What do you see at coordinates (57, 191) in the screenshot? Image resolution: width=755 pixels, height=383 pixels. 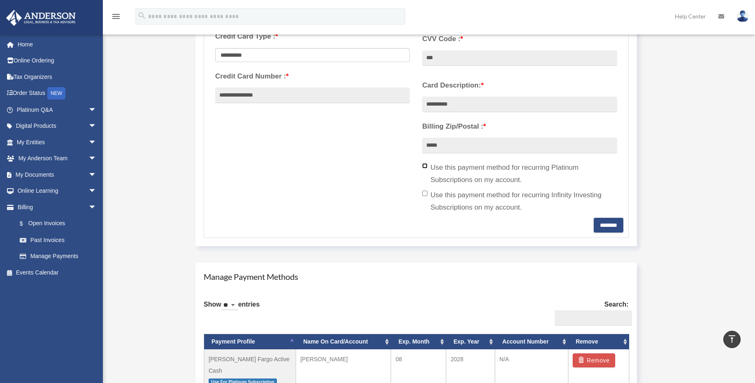 I see `a: Online Learningarrow_drop_down` at bounding box center [57, 191].